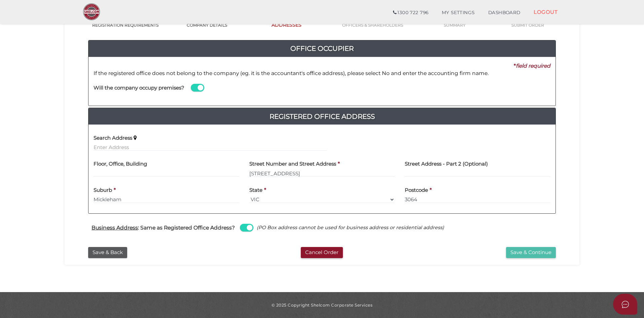 This screenshot has width=644, height=318. Describe the element at coordinates (545, 12) in the screenshot. I see `a: LOGOUT` at that location.